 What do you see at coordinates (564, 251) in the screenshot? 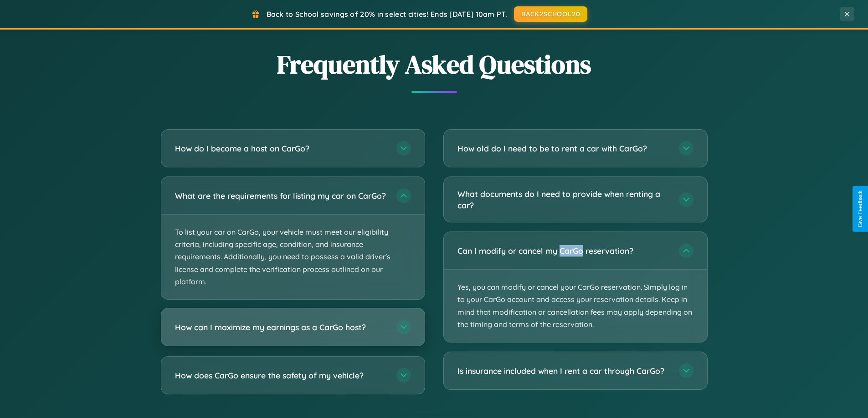
I see `h3: Can I modify or cancel my CarGo reservation?` at bounding box center [564, 251].